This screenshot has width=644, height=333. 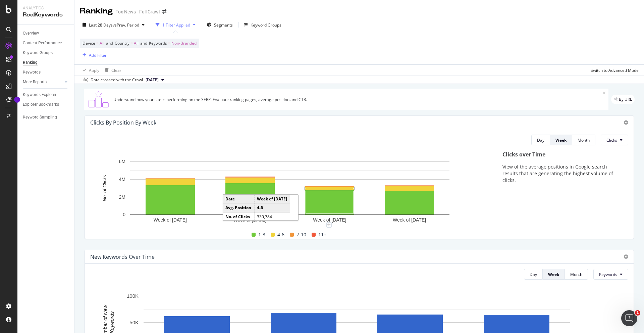 What do you see at coordinates (46, 43) in the screenshot?
I see `a: Content Performance` at bounding box center [46, 43].